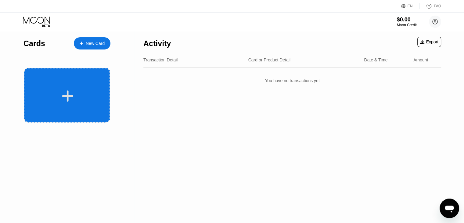  What do you see at coordinates (406, 25) in the screenshot?
I see `div: Moon Credit` at bounding box center [406, 25].